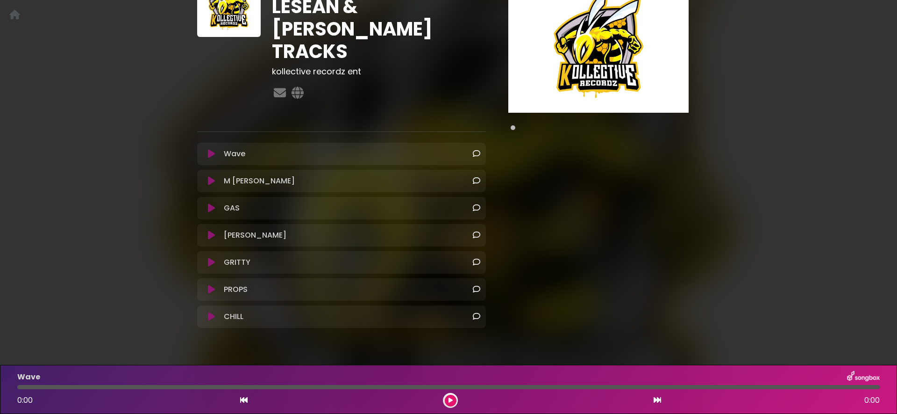 The width and height of the screenshot is (897, 414). I want to click on h3: kollective recordz ent, so click(379, 72).